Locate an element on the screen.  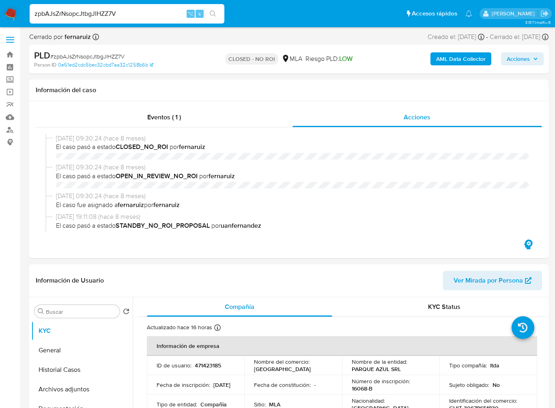
b: CLOSED_NO_ROI is located at coordinates (142, 146).